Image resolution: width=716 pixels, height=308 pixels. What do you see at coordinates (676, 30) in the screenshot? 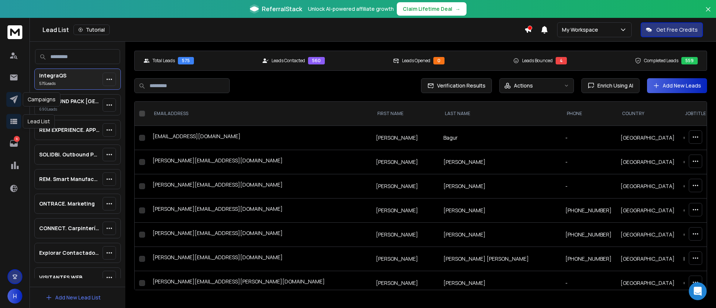
I see `p: Get Free Credits` at bounding box center [676, 30].